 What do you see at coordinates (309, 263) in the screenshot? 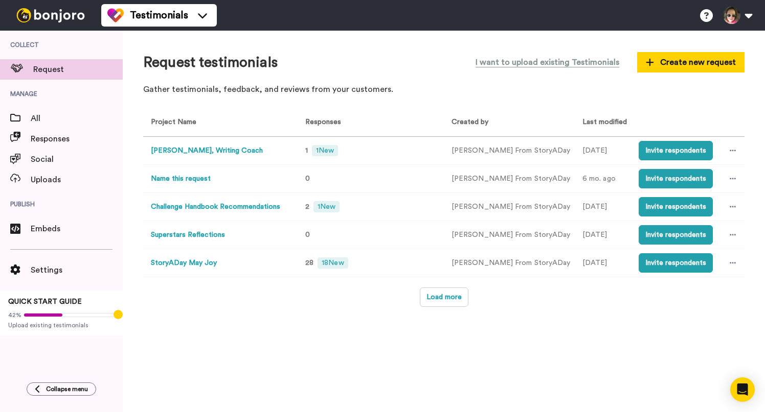
I see `span: 28` at bounding box center [309, 263].